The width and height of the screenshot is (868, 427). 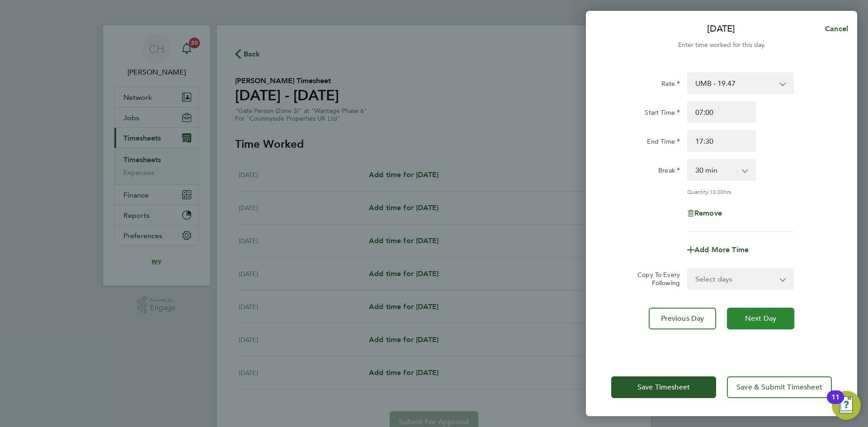 What do you see at coordinates (717, 192) in the screenshot?
I see `span: 10.00` at bounding box center [717, 192].